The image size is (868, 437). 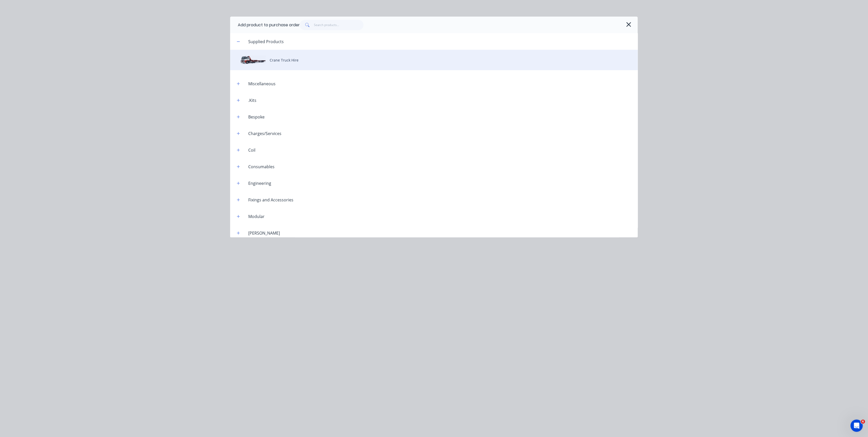 I want to click on div: Coil, so click(x=252, y=150).